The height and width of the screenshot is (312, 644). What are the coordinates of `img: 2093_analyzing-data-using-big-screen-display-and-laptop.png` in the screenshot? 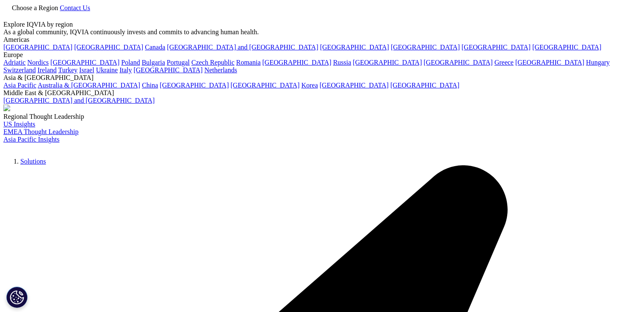 It's located at (6, 108).